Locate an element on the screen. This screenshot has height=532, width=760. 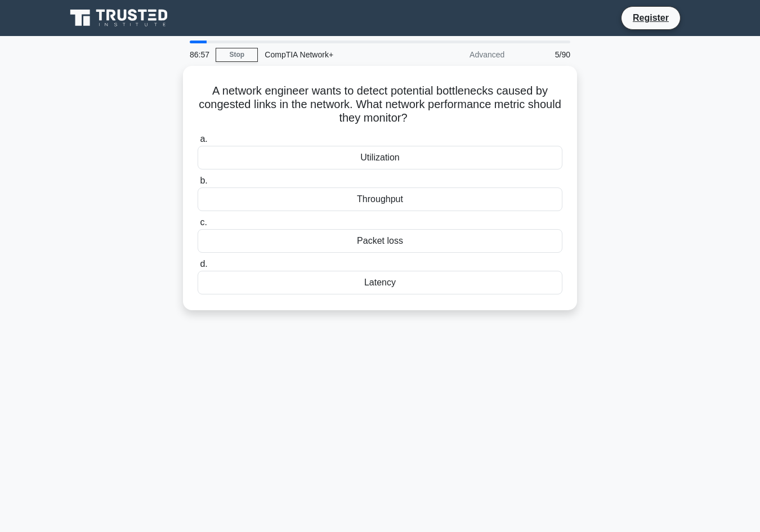
div: Advanced is located at coordinates (461, 54).